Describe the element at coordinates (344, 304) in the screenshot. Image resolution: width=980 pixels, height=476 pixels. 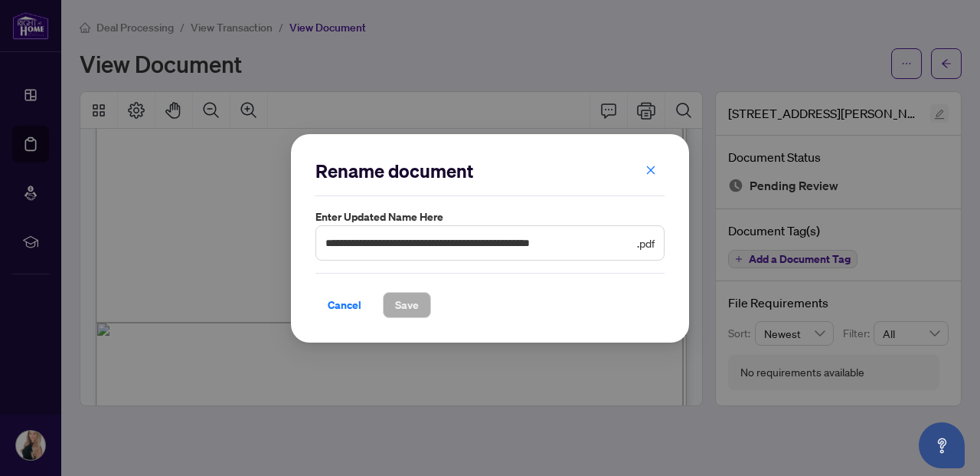
I see `span: Cancel` at that location.